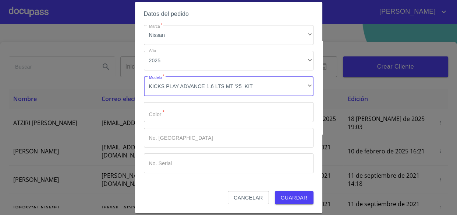 The width and height of the screenshot is (457, 215). What do you see at coordinates (248, 197) in the screenshot?
I see `button: Cancelar` at bounding box center [248, 197].